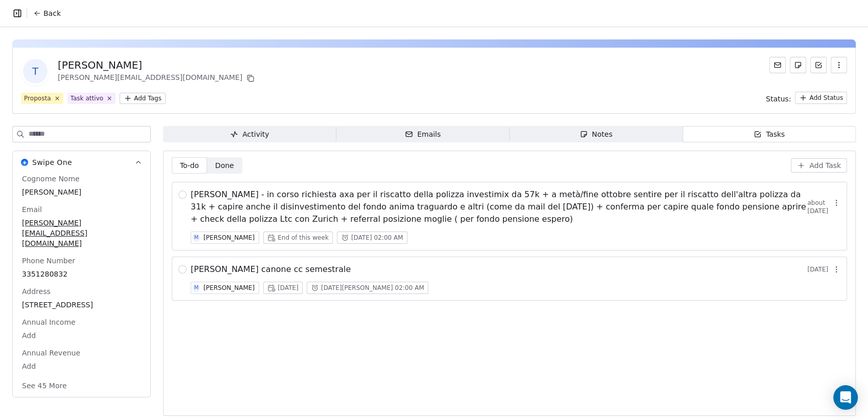 This screenshot has height=420, width=868. Describe the element at coordinates (825, 165) in the screenshot. I see `span: Add Task` at that location.